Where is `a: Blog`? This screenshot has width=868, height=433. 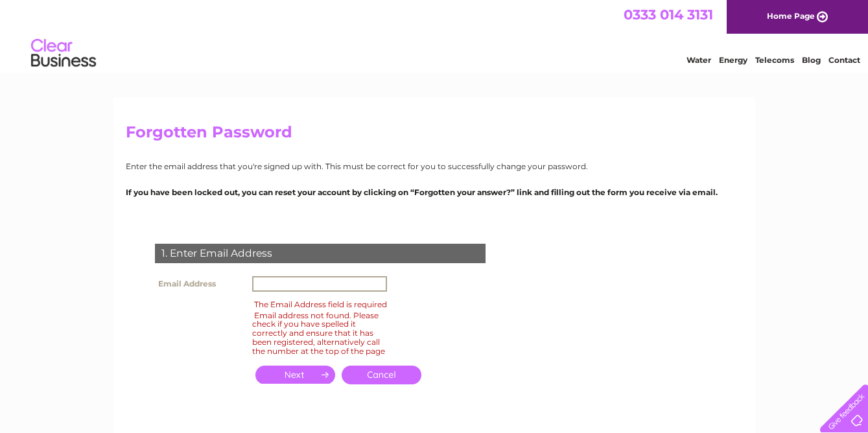
a: Blog is located at coordinates (811, 60).